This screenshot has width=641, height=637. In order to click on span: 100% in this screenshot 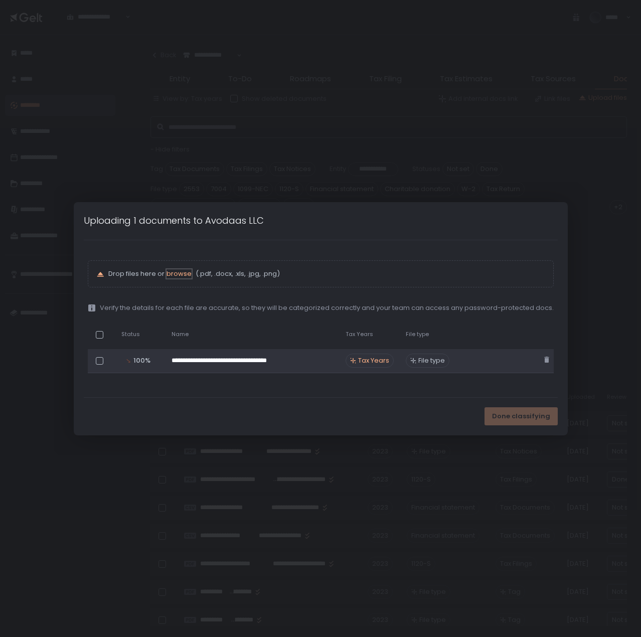, I will do `click(141, 361)`.